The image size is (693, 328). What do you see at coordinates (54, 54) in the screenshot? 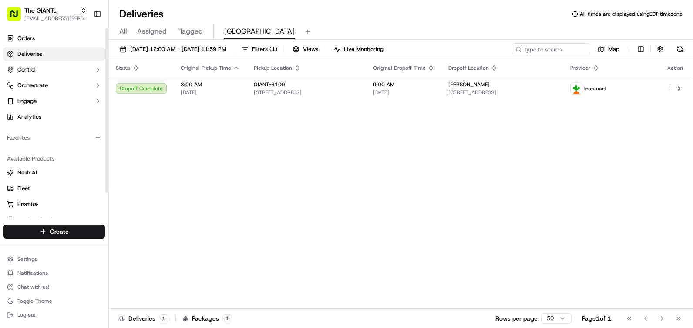
I see `a: Deliveries` at bounding box center [54, 54].